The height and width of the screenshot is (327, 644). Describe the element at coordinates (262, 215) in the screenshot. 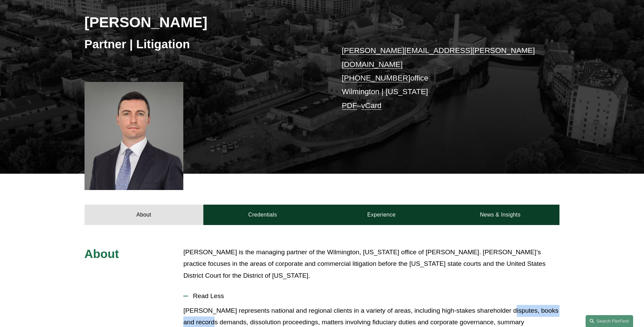

I see `a: Credentials` at that location.